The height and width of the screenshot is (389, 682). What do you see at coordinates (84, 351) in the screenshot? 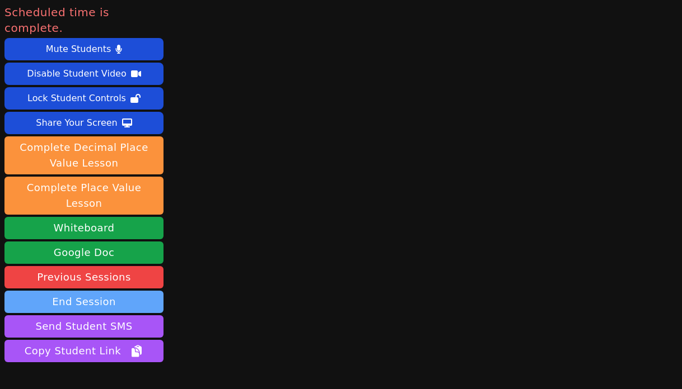
I see `button: Copy Student Link` at bounding box center [84, 351].